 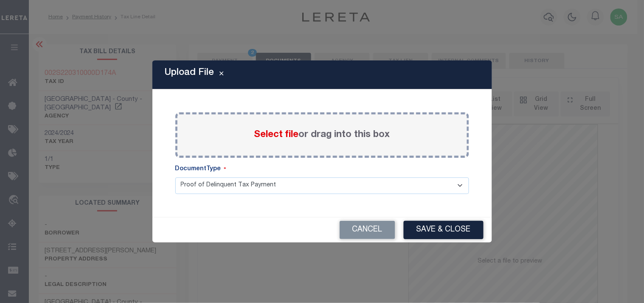 I want to click on span: Select file, so click(x=277, y=134).